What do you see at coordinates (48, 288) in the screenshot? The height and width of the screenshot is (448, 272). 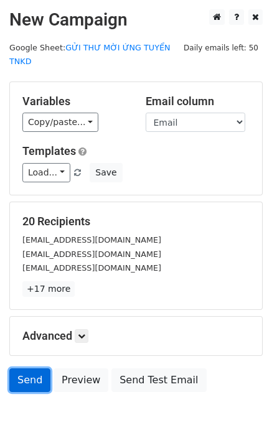 I see `a: +17 more` at bounding box center [48, 288].